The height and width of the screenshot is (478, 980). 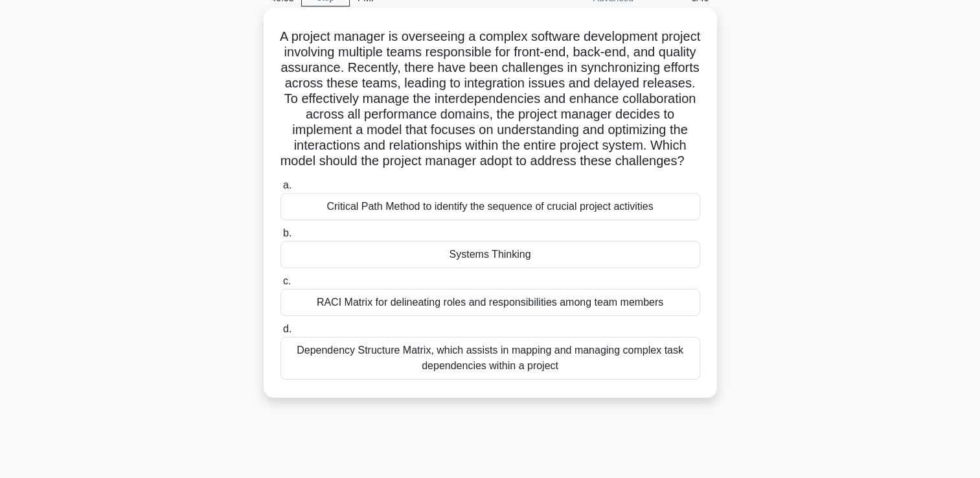 I want to click on div: RACI Matrix for delineating roles and responsibilities among team members, so click(x=491, y=303).